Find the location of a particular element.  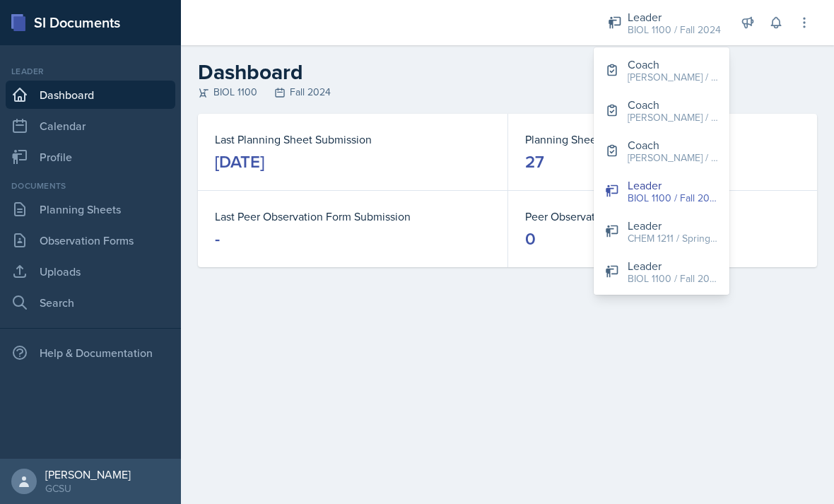

dt: Last Planning Sheet Submission is located at coordinates (353, 139).